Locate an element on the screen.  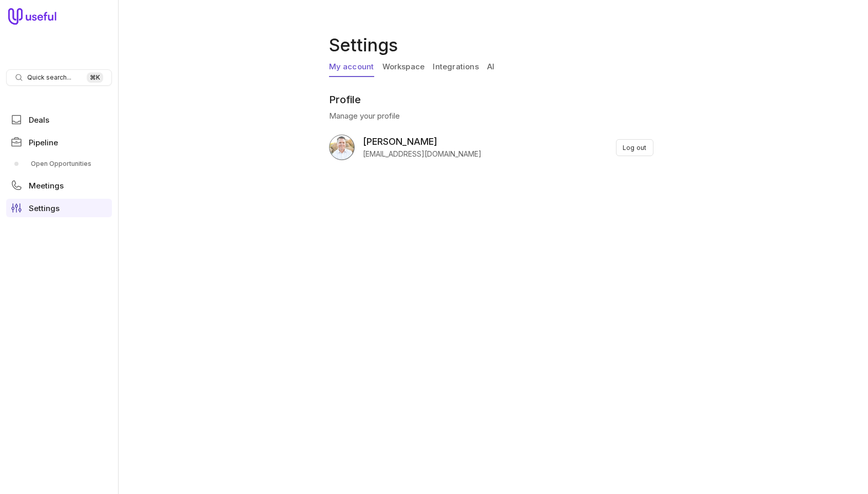
span: Quick search... is located at coordinates (49, 78).